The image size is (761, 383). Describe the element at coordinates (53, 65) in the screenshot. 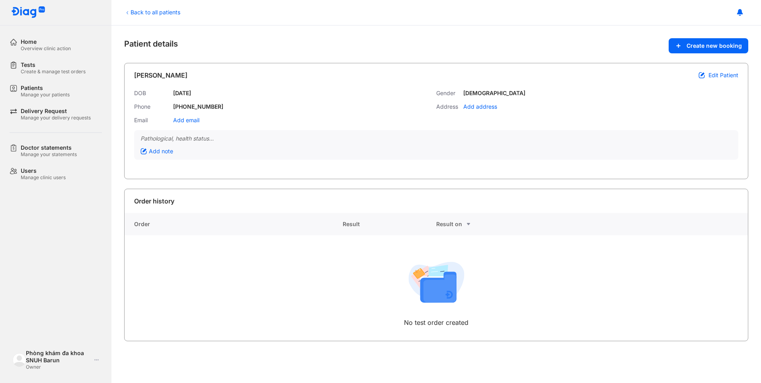

I see `div: Tests` at that location.